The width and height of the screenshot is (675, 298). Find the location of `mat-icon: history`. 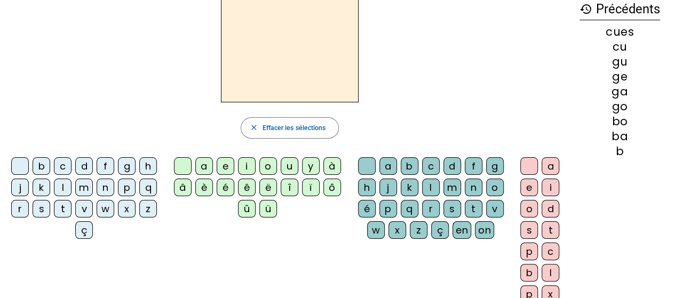

mat-icon: history is located at coordinates (585, 9).